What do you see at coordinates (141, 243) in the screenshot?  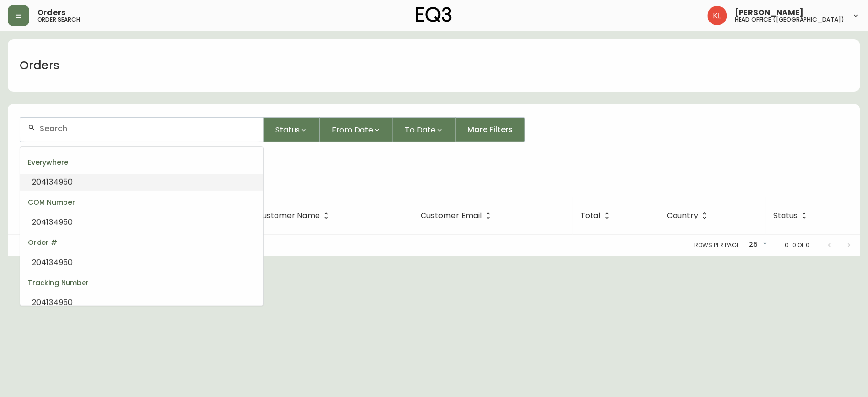 I see `div: Order #` at bounding box center [141, 243].